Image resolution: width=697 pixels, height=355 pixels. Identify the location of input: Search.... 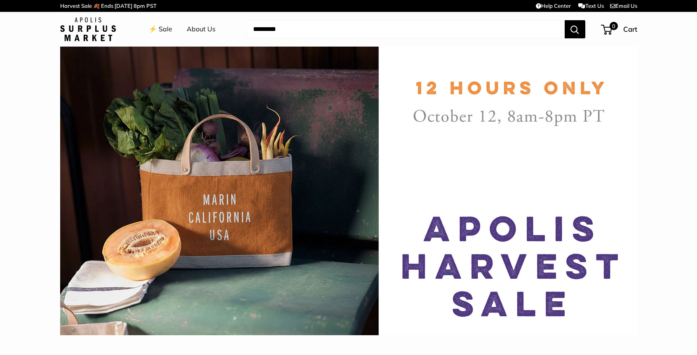
(406, 29).